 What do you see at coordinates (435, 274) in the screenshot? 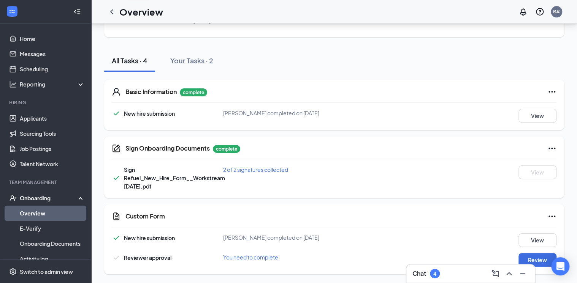
I see `div: 4` at bounding box center [435, 274].